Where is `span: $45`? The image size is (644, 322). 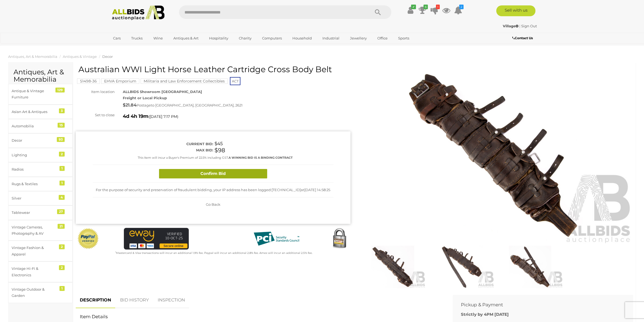
span: $45 is located at coordinates (219, 144).